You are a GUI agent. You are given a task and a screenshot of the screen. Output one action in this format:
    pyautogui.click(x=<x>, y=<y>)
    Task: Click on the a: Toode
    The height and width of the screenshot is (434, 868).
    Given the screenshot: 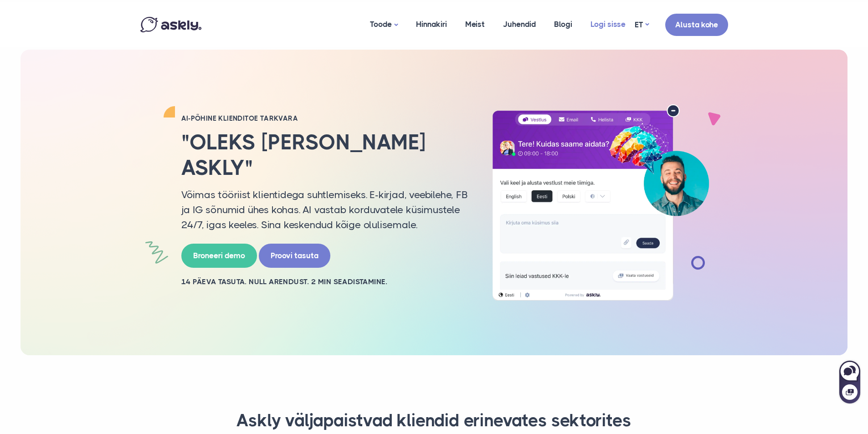 What is the action you would take?
    pyautogui.click(x=383, y=25)
    